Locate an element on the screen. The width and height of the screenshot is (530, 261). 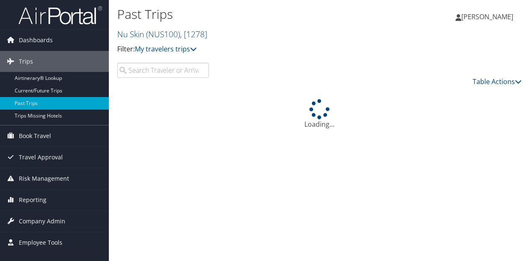
p: Filter: is located at coordinates (252, 49).